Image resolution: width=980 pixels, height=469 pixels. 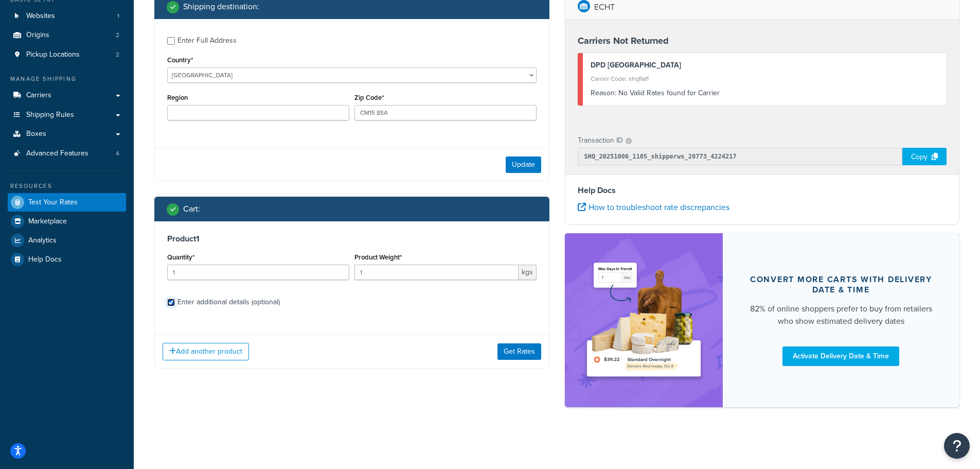 I want to click on h4: Help Docs, so click(x=762, y=190).